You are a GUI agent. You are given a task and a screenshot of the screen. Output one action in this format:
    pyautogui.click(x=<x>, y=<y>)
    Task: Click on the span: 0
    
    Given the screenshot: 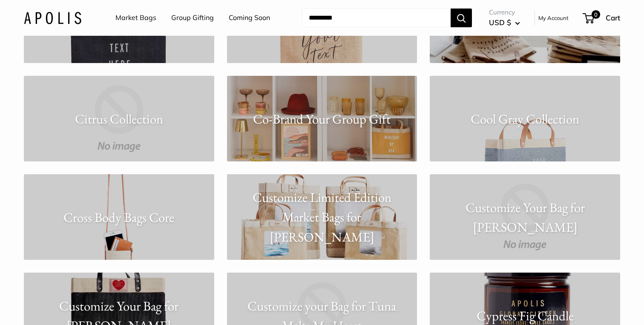 What is the action you would take?
    pyautogui.click(x=596, y=14)
    